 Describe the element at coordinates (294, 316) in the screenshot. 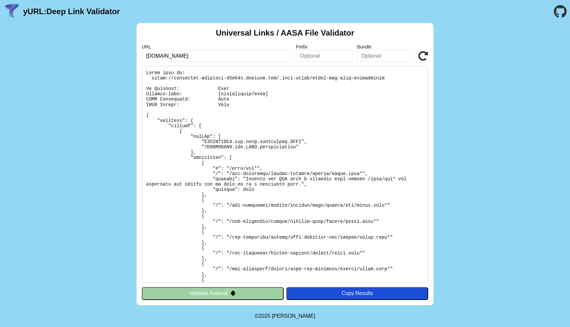

I see `a: Michael Ibragimchayev's Personal Site` at that location.